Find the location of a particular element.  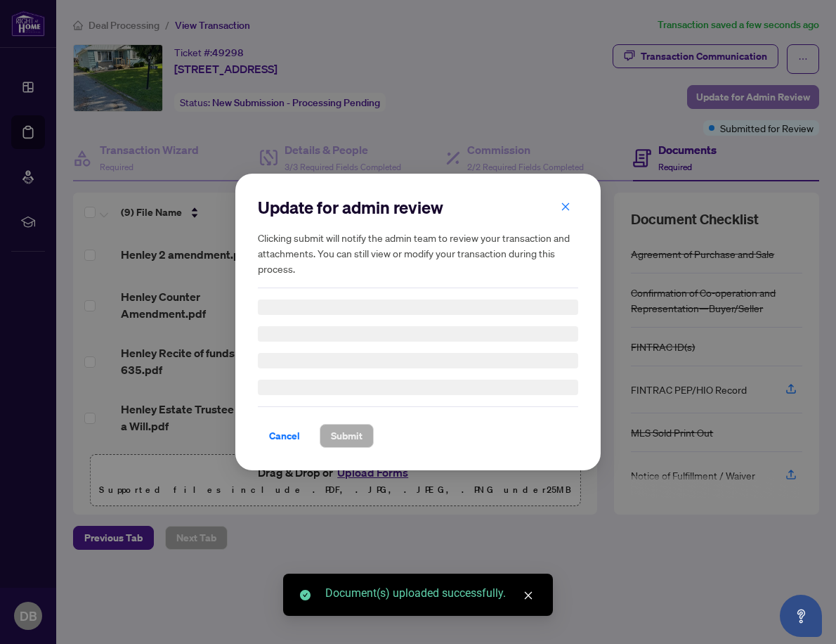

button: Open asap is located at coordinates (801, 616).